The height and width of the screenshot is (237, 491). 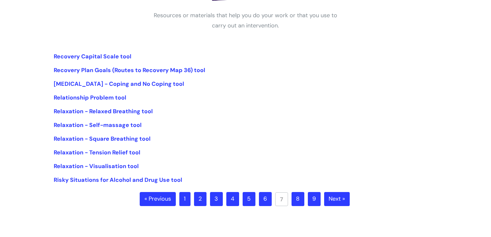 What do you see at coordinates (245, 20) in the screenshot?
I see `p: Resources or materials that help you do your work or that you use to carry out an intervention.` at bounding box center [245, 20].